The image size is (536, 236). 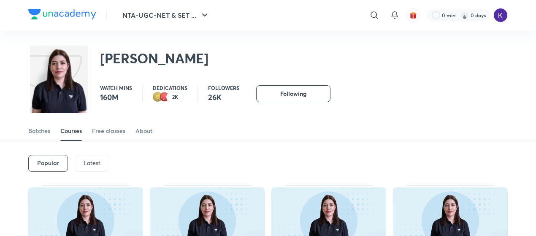 What do you see at coordinates (62, 15) in the screenshot?
I see `a: Company Logo` at bounding box center [62, 15].